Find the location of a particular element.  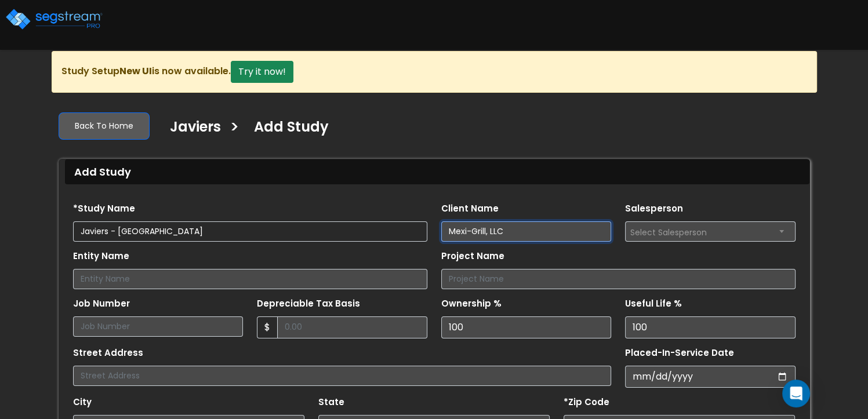

label: *Study Name is located at coordinates (104, 209).